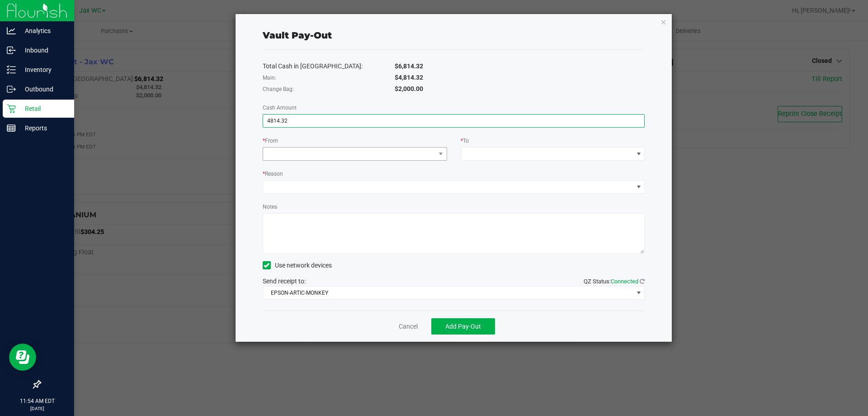  I want to click on span: $6,814.32, so click(409, 66).